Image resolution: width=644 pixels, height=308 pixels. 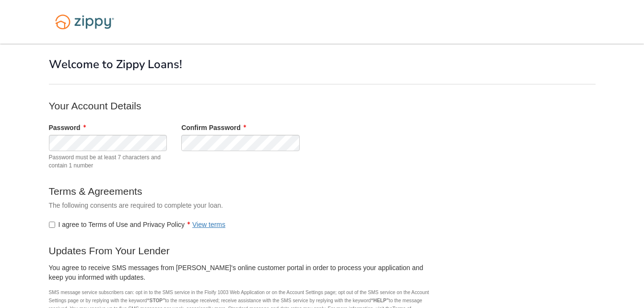 I want to click on label: I agree to Terms of Use and Privacy Policy, so click(x=137, y=225).